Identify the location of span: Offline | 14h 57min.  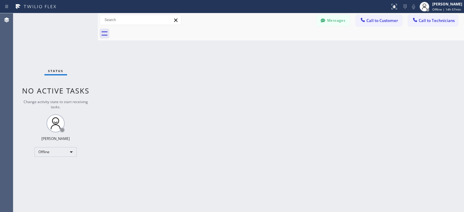
(447, 9).